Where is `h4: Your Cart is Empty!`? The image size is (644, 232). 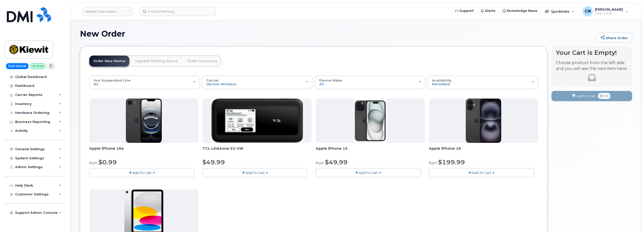 h4: Your Cart is Empty! is located at coordinates (591, 53).